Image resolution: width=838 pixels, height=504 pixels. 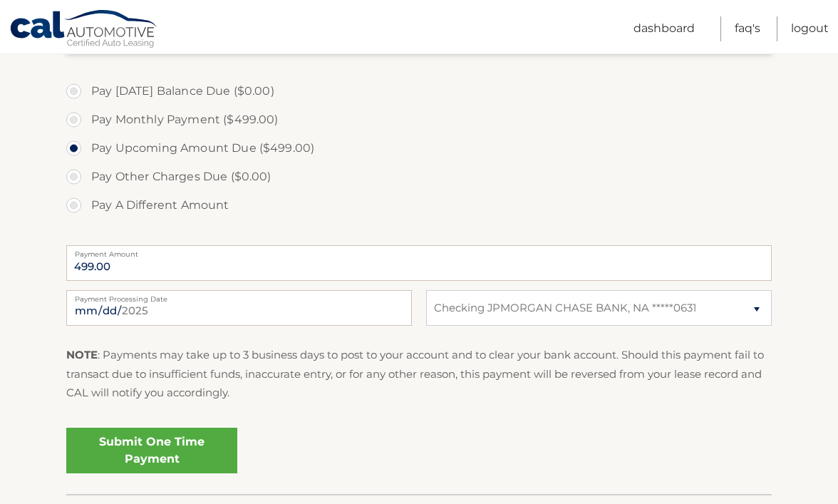 I want to click on label: Payment Amount, so click(x=419, y=251).